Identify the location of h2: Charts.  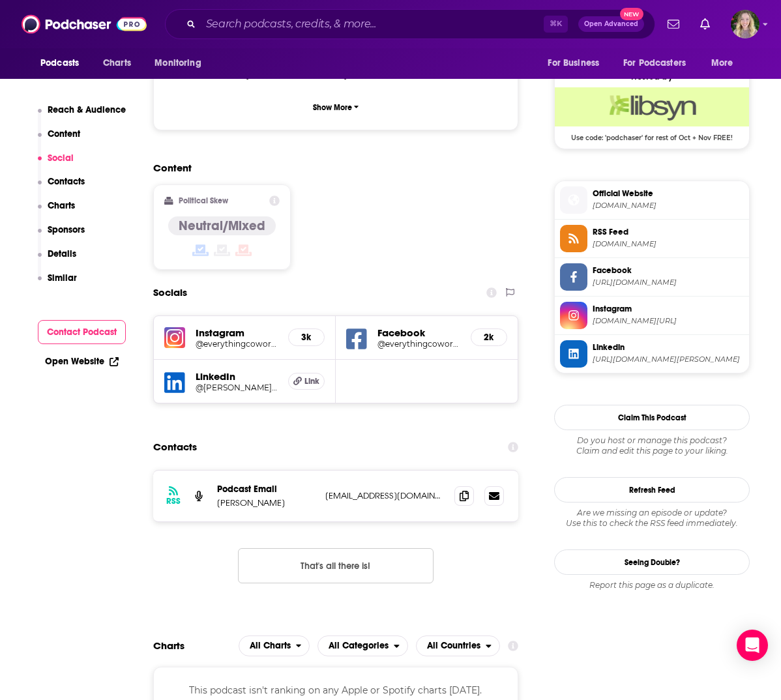
(169, 645).